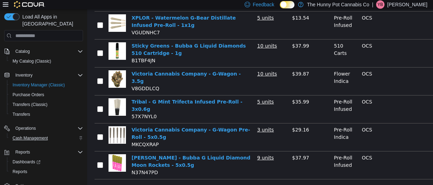  What do you see at coordinates (30, 42) in the screenshot?
I see `img: Sticky Greens - Bubba G Liquid Diamonds 510 Cartridge - 1g hero shot` at bounding box center [30, 42].